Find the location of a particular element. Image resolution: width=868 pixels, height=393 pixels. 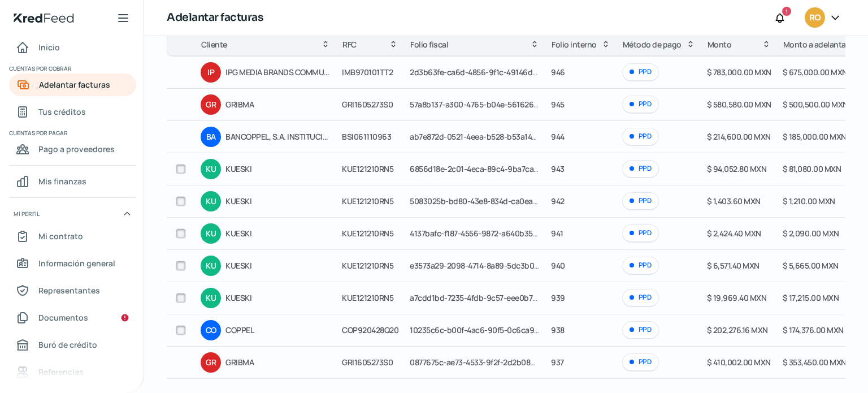

span: Referencias is located at coordinates (61, 371).